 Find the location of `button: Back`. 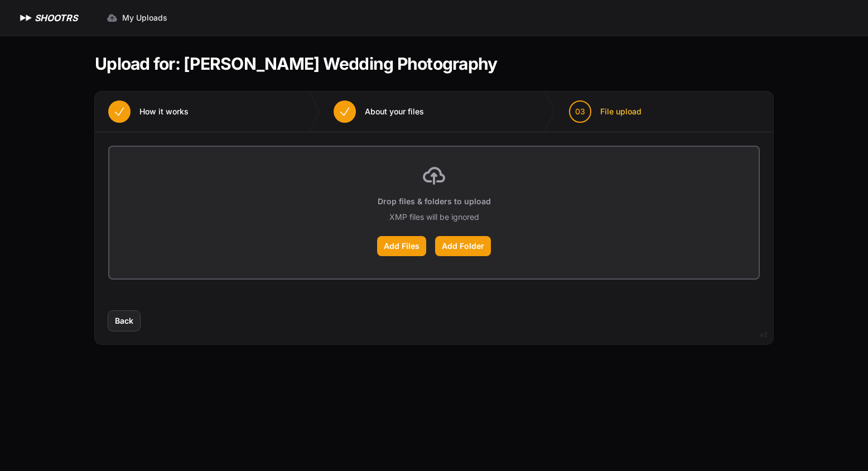

button: Back is located at coordinates (124, 321).